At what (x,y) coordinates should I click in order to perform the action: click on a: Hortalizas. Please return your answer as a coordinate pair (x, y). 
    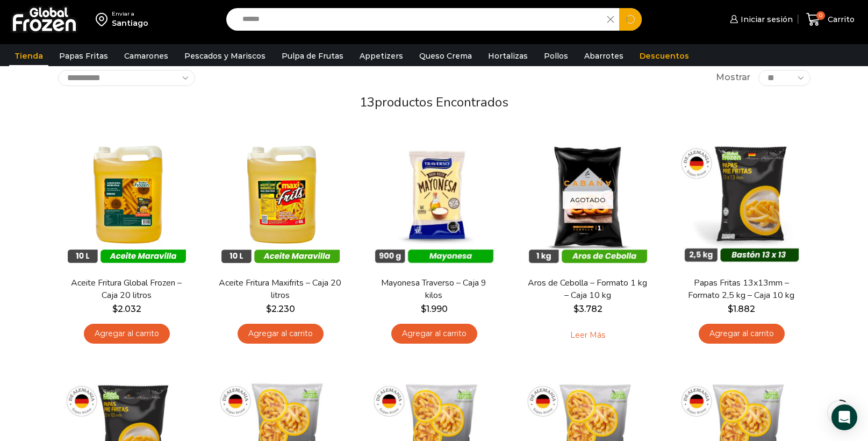
    Looking at the image, I should click on (508, 56).